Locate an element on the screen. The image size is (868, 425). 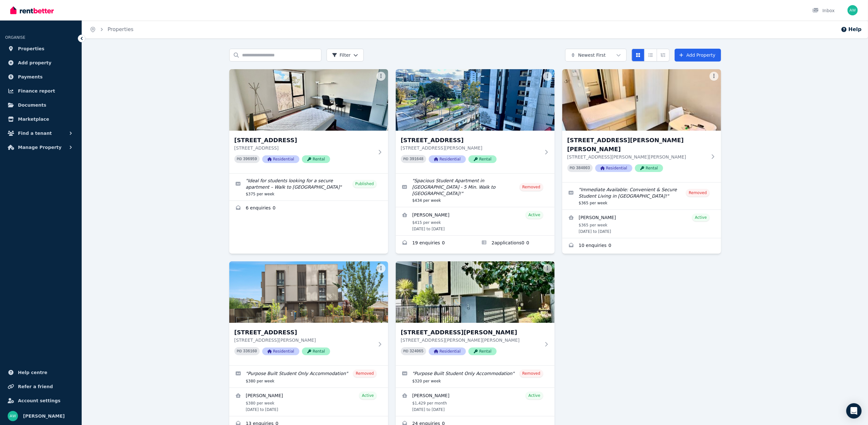
img: 113/6 John St, Box Hill is located at coordinates (641, 100).